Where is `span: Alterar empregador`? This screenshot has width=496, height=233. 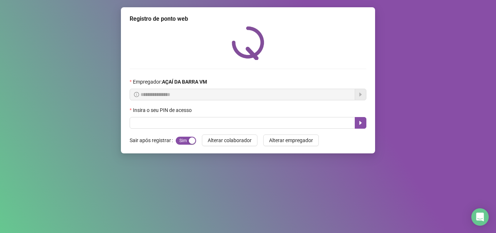 span: Alterar empregador is located at coordinates (291, 140).